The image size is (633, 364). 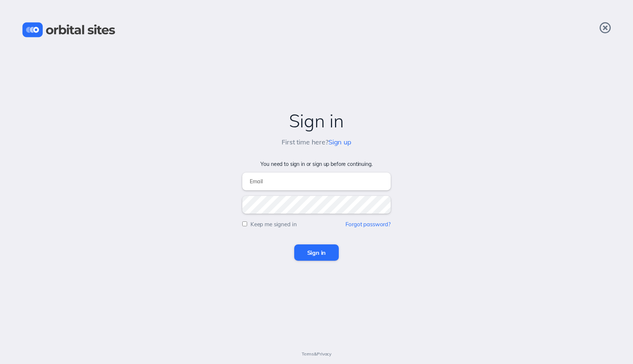 I want to click on a: Privacy, so click(x=324, y=354).